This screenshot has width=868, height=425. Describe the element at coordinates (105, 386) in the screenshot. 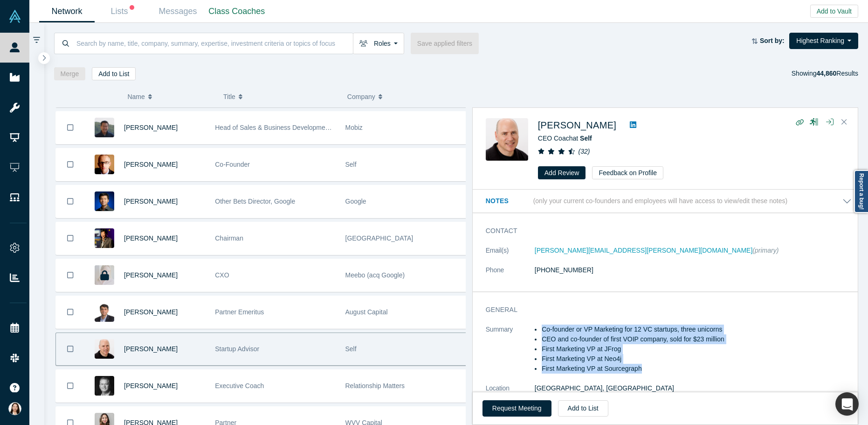

I see `img: Carl Orthlieb's Profile Image` at that location.